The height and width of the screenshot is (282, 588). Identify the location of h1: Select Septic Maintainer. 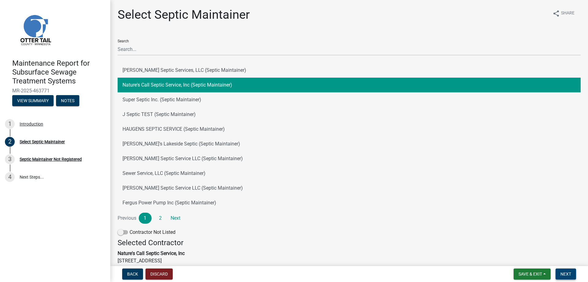
(184, 15).